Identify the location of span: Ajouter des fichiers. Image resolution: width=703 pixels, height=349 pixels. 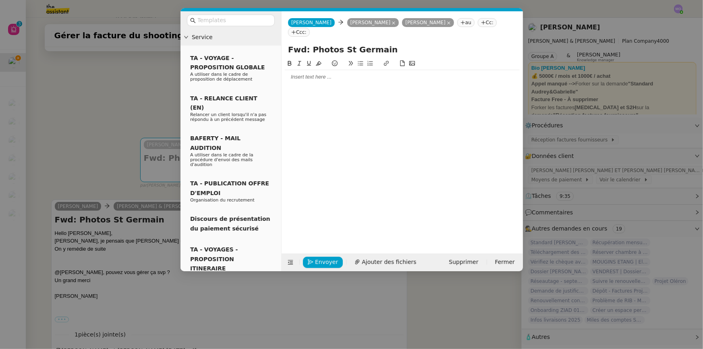
(389, 262).